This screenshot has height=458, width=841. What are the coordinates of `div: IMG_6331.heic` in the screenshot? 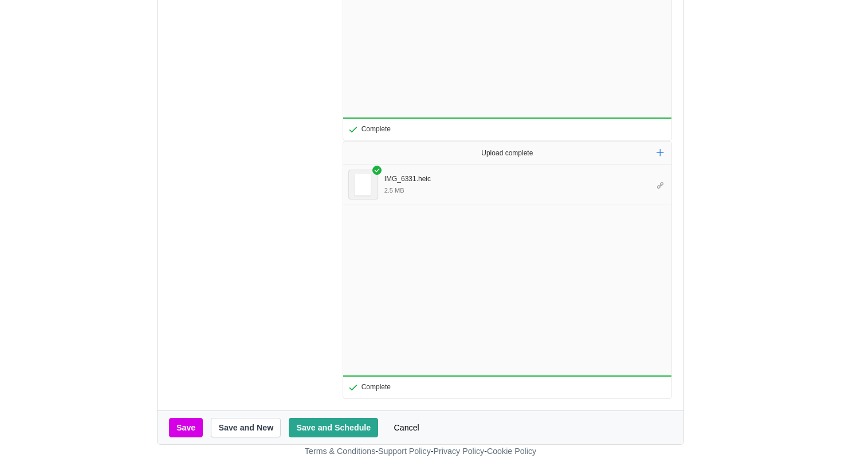 It's located at (517, 179).